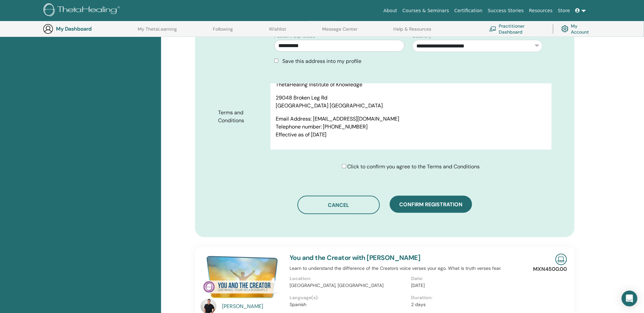  Describe the element at coordinates (470, 297) in the screenshot. I see `p: Duration:` at that location.